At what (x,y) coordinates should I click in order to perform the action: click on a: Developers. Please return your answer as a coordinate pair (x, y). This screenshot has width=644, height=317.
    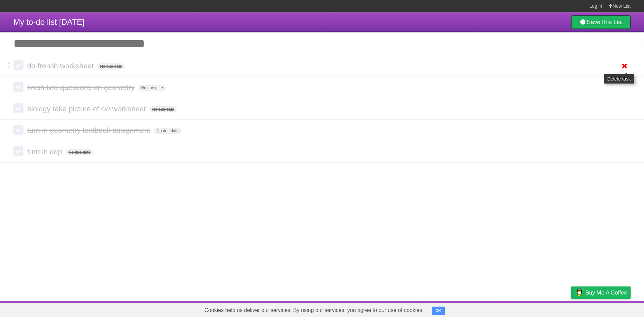
    Looking at the image, I should click on (517, 309).